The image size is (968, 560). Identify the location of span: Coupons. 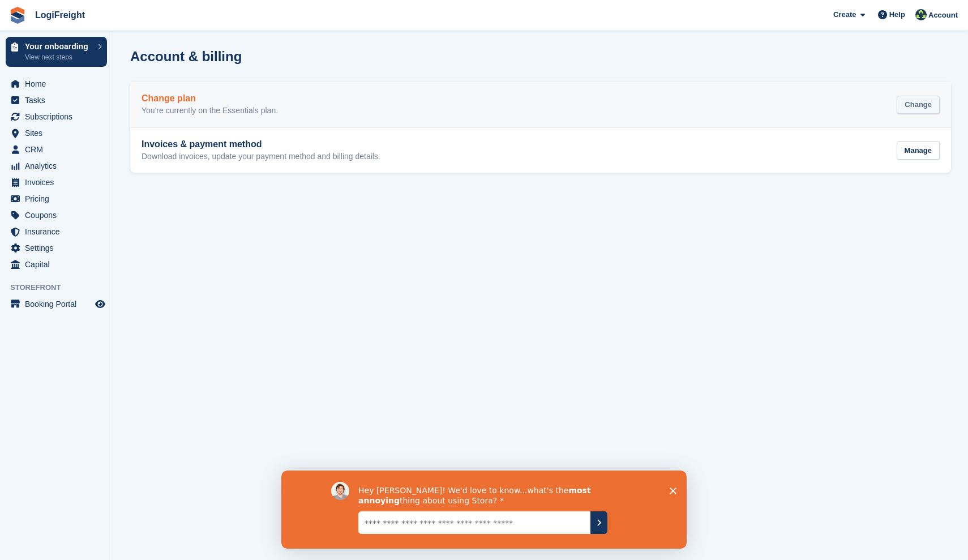
(59, 215).